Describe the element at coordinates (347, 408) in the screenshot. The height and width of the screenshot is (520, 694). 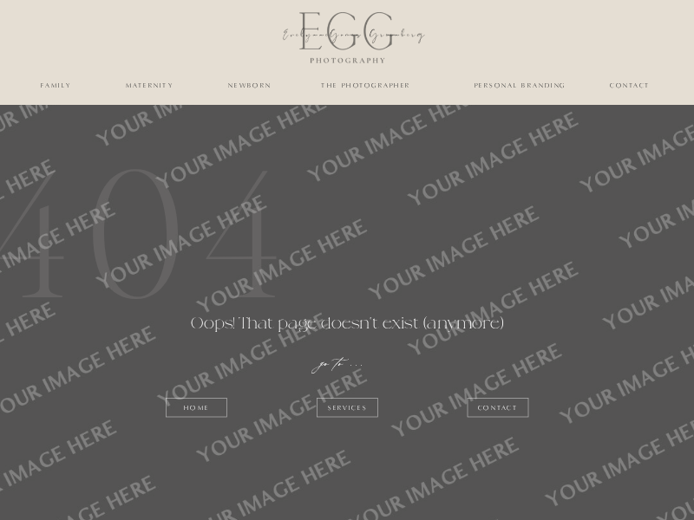
I see `p: Services` at that location.